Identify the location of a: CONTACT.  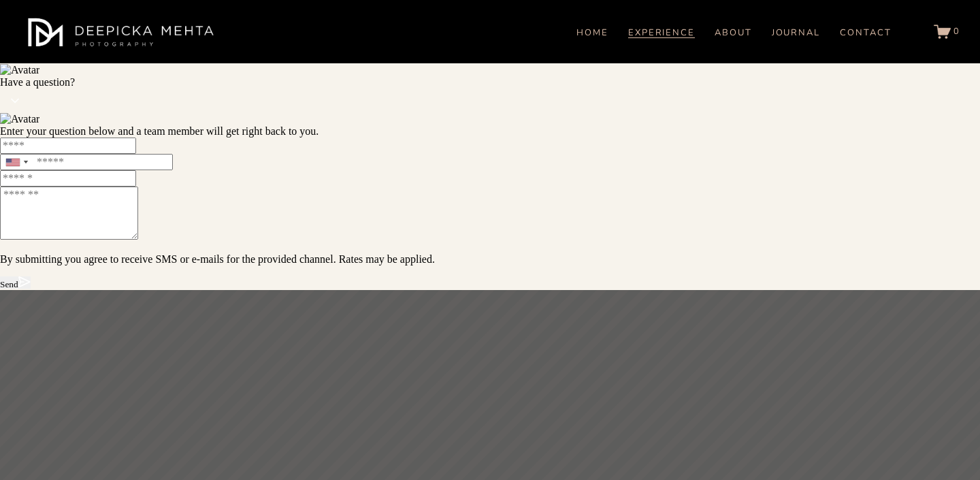
(866, 33).